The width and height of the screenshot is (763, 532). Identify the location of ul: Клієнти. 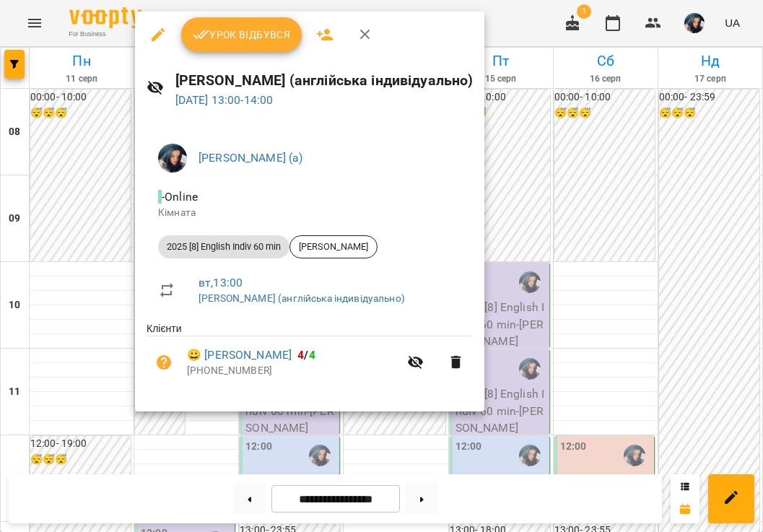
(310, 357).